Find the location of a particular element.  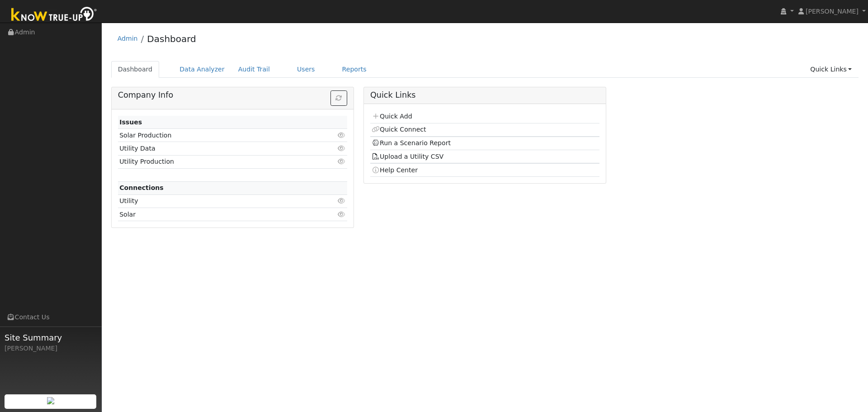

td: Utility Data is located at coordinates (214, 148).